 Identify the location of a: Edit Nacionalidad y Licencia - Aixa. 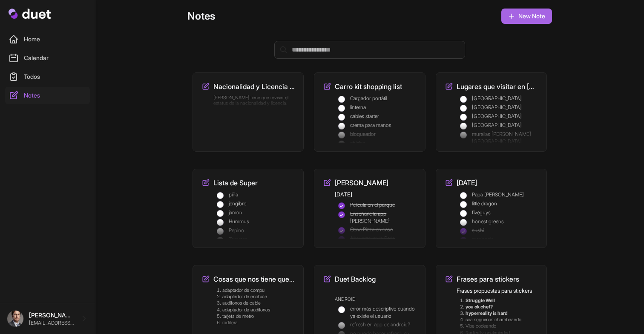
(248, 112).